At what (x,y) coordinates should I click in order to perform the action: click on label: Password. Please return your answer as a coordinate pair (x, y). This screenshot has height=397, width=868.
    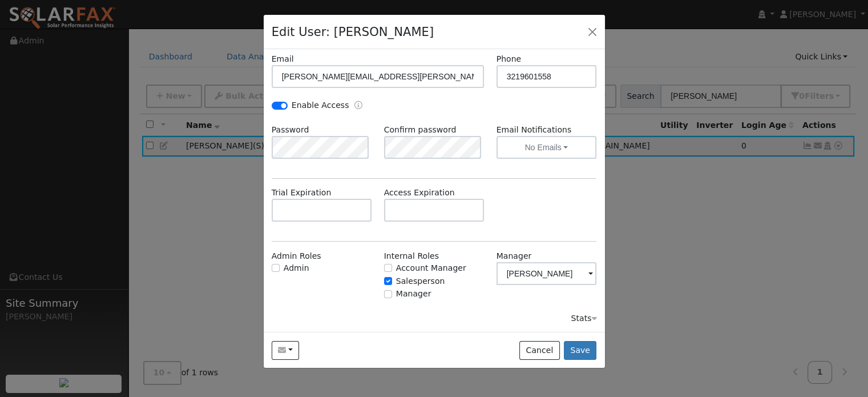
    Looking at the image, I should click on (291, 130).